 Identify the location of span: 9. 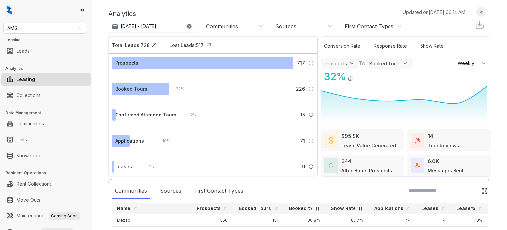
(303, 166).